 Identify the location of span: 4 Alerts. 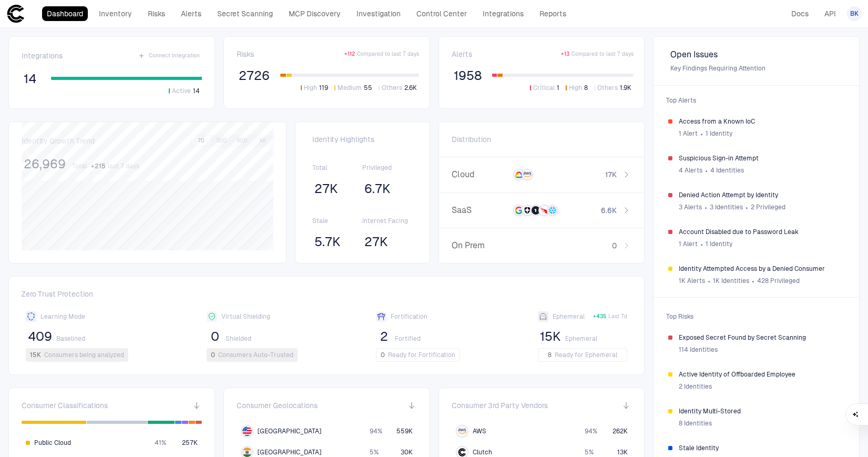
(690, 170).